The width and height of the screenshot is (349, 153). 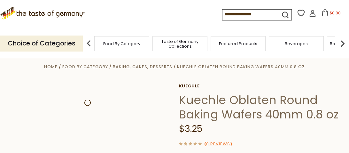 I want to click on a: Kuechle Oblaten Round Baking Wafers 40mm 0.8 oz, so click(x=241, y=66).